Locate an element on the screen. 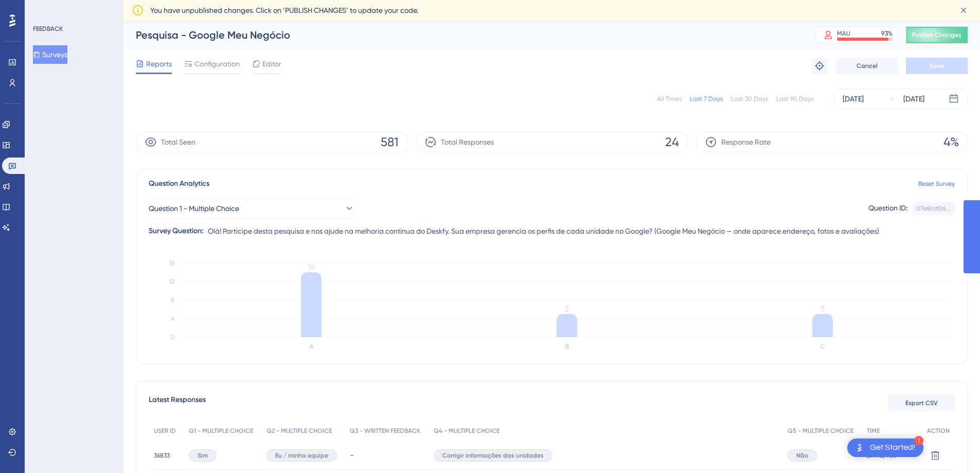  tspan: 0 is located at coordinates (172, 337).